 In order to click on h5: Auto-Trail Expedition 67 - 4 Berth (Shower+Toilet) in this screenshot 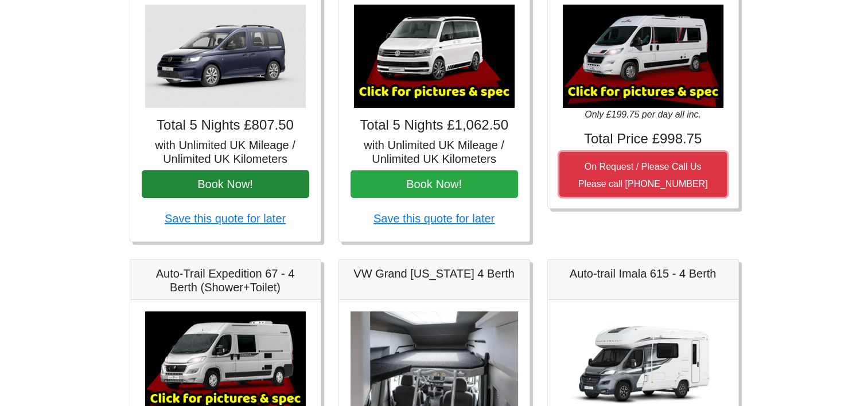, I will do `click(225, 281)`.